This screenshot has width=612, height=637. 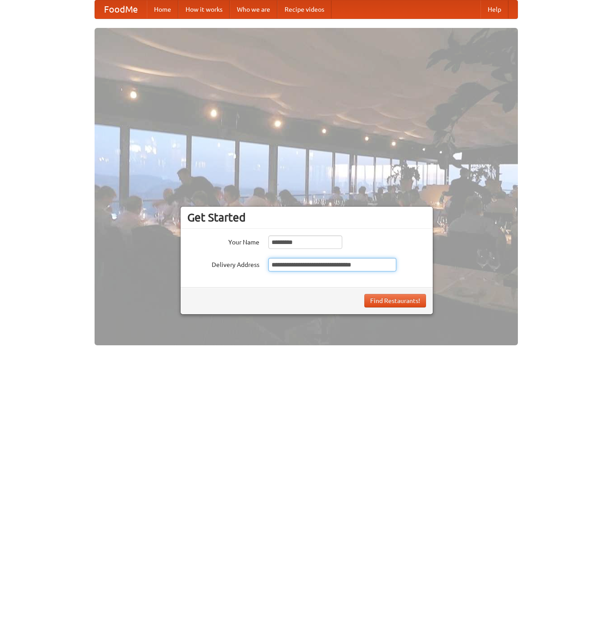 What do you see at coordinates (305, 9) in the screenshot?
I see `a: Recipe videos` at bounding box center [305, 9].